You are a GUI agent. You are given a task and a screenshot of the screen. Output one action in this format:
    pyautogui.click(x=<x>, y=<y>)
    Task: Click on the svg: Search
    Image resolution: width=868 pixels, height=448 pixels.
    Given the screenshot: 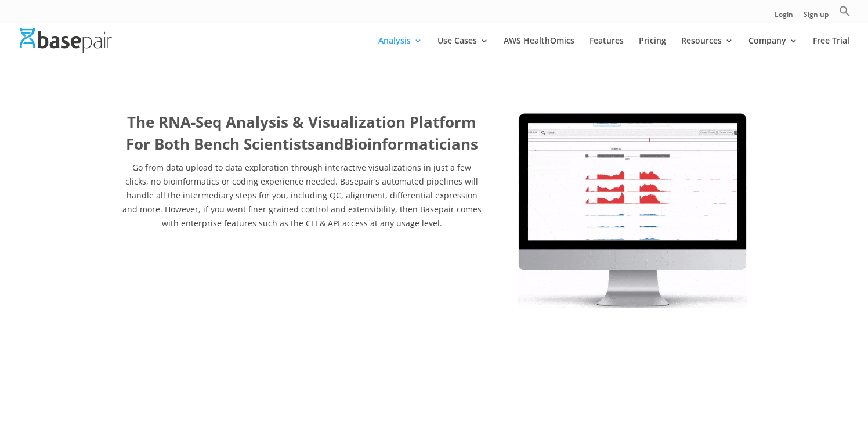 What is the action you would take?
    pyautogui.click(x=845, y=11)
    